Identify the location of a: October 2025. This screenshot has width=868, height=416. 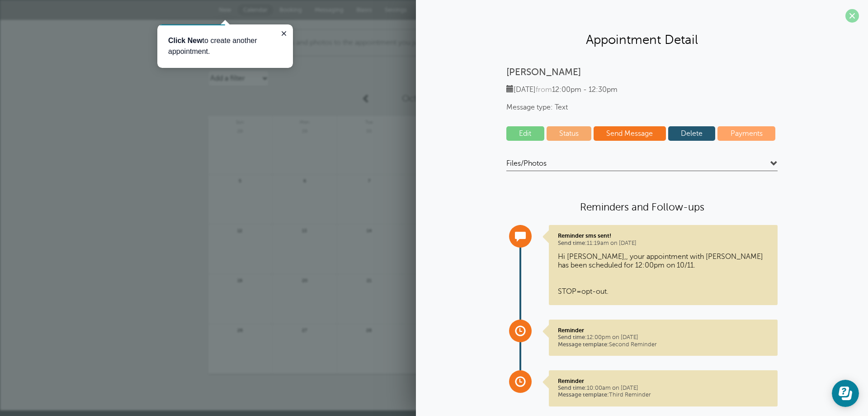
(434, 99).